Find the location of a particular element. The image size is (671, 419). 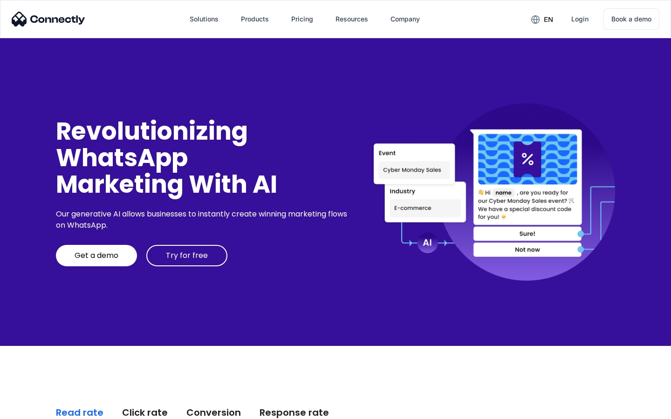

a: Book a demo is located at coordinates (631, 19).